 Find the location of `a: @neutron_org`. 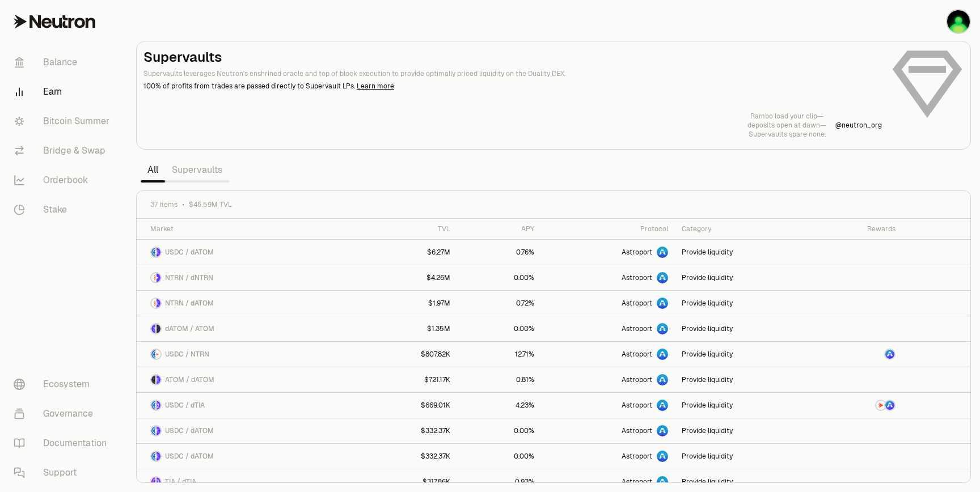

a: @neutron_org is located at coordinates (858, 126).